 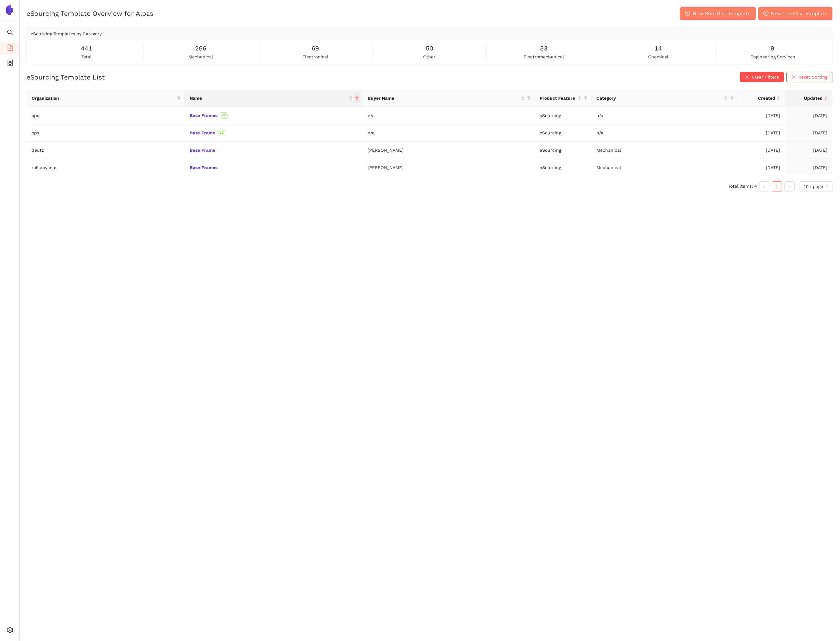 I want to click on span: container, so click(x=10, y=64).